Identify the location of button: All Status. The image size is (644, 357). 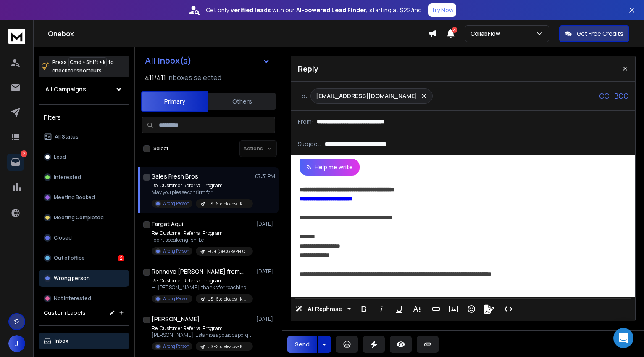
(84, 137).